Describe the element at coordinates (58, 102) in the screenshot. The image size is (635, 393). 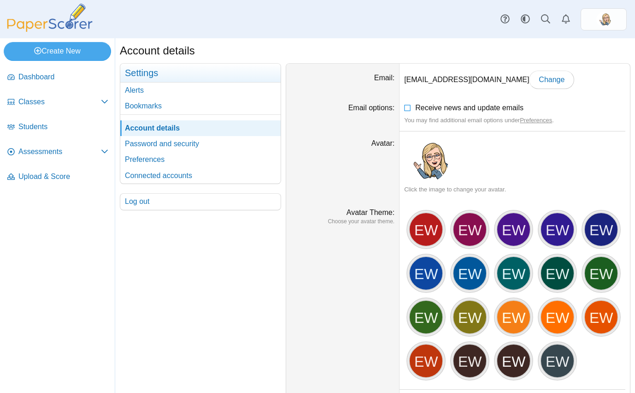
I see `a: Classes` at that location.